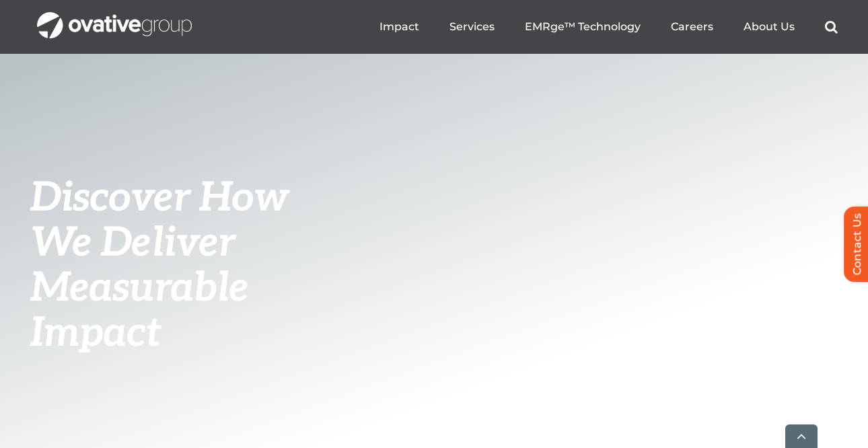 Image resolution: width=868 pixels, height=448 pixels. I want to click on a: Services, so click(472, 27).